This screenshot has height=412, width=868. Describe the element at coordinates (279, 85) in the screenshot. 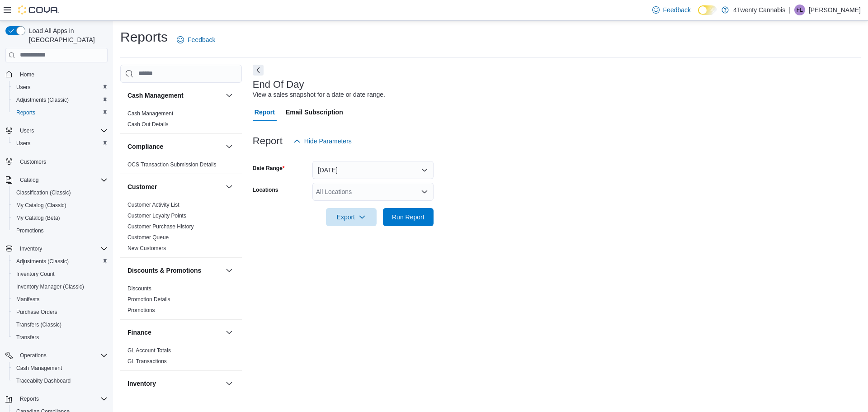

I see `h3: End Of Day` at that location.